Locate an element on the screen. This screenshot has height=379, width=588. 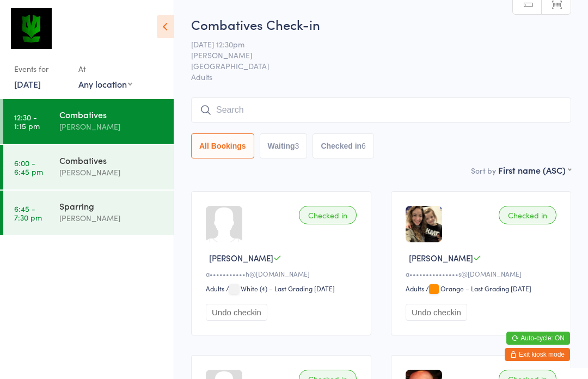
time: 6:00 - 6:45 pm is located at coordinates (29, 167).